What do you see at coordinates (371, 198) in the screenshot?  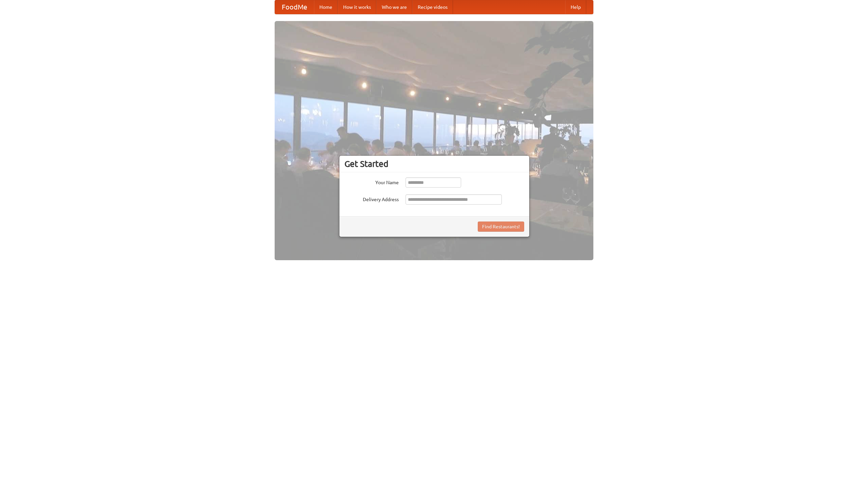 I see `label: Delivery Address` at bounding box center [371, 198].